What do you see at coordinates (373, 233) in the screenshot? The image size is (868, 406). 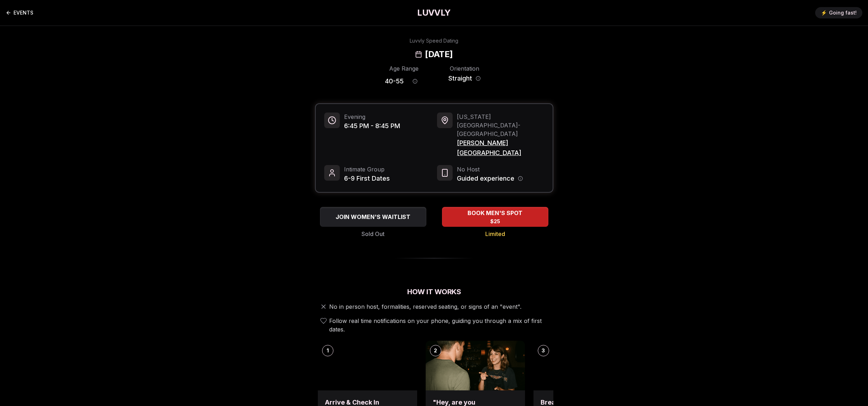 I see `span: Sold Out` at bounding box center [373, 233].